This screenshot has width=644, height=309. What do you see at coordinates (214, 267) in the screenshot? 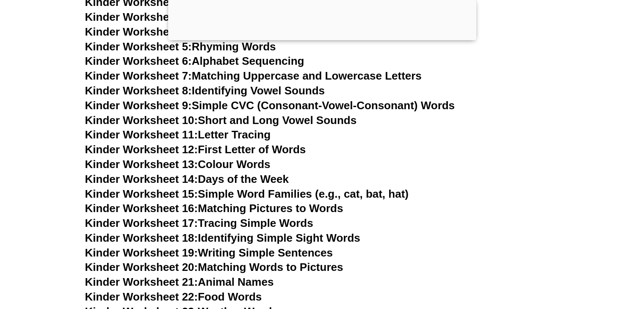
I see `a: Kinder Worksheet 20:Matching Words to Pictures` at bounding box center [214, 267].